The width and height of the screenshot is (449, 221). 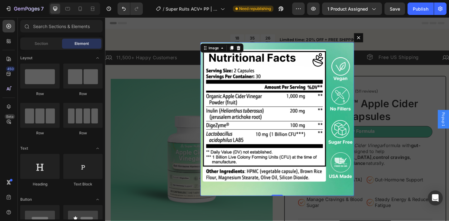 What do you see at coordinates (348, 9) in the screenshot?
I see `span: 1 product assigned` at bounding box center [348, 9].